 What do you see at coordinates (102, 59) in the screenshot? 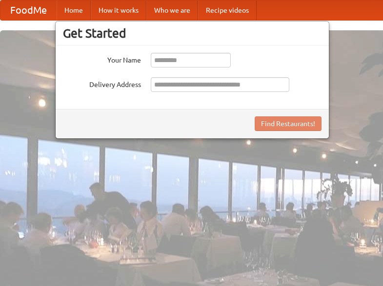
I see `label: Your Name` at bounding box center [102, 59].